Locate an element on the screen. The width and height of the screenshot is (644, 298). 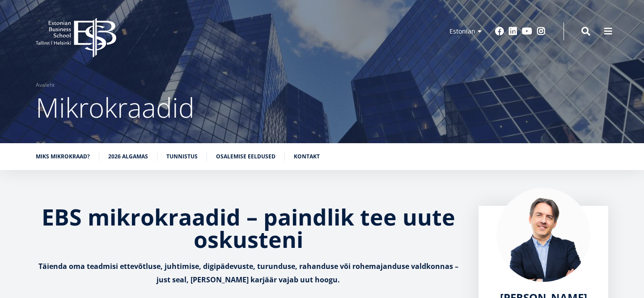
strong: EBS mikrokraadid – paindlik tee uute oskusteni is located at coordinates (248, 228).